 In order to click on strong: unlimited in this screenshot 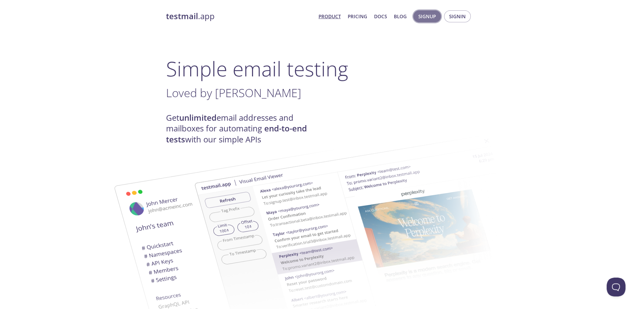, I will do `click(198, 117)`.